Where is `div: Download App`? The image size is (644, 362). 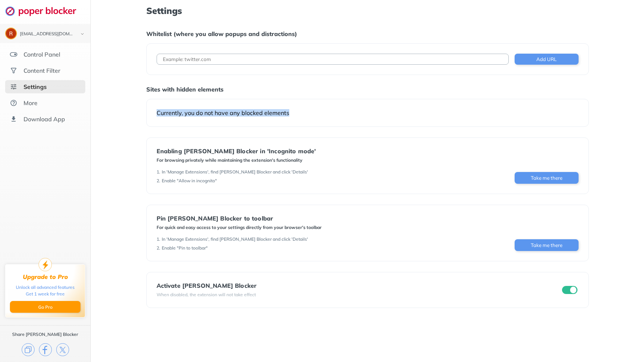
div: Download App is located at coordinates (44, 119).